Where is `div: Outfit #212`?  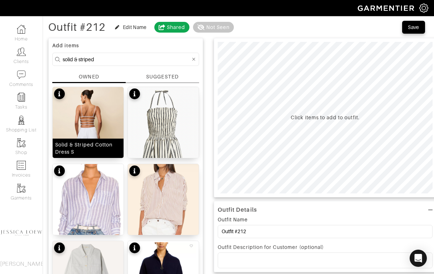 div: Outfit #212 is located at coordinates (77, 27).